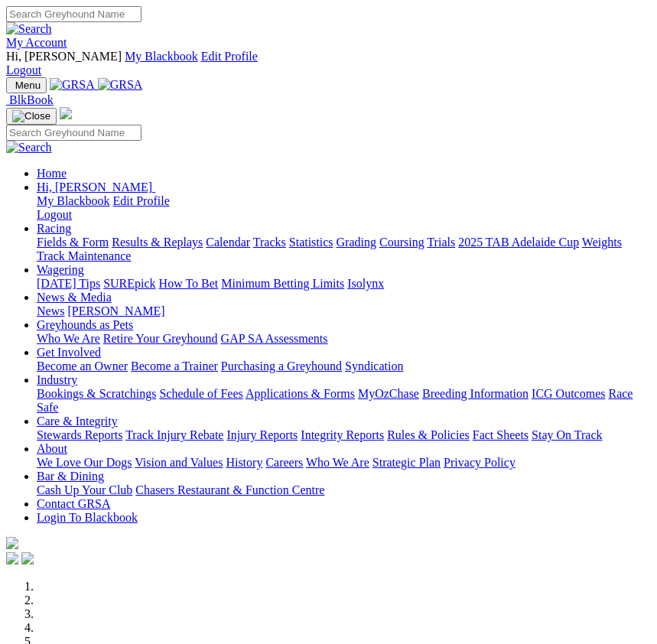 The width and height of the screenshot is (657, 644). I want to click on a: Become a Trainer, so click(174, 365).